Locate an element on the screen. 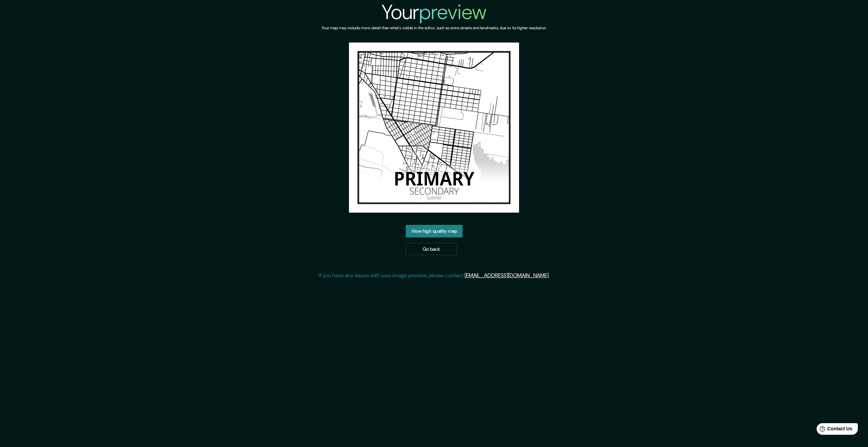  a: Go back is located at coordinates (432, 249).